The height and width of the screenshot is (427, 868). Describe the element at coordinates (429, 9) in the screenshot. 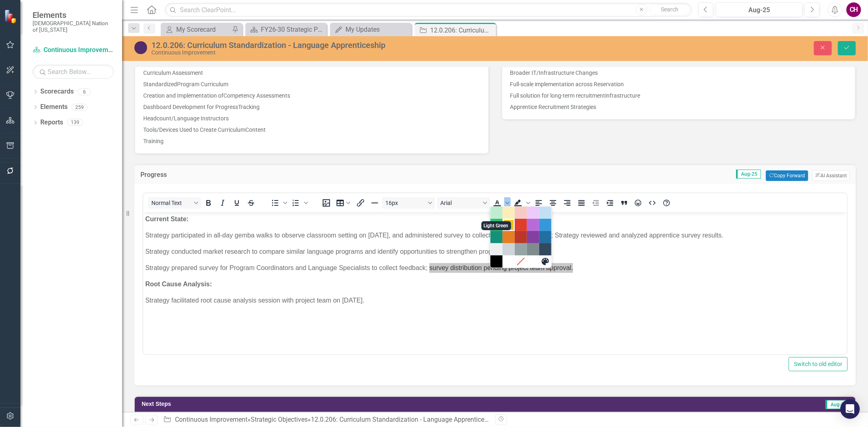

I see `input: Search ClearPoint...` at that location.